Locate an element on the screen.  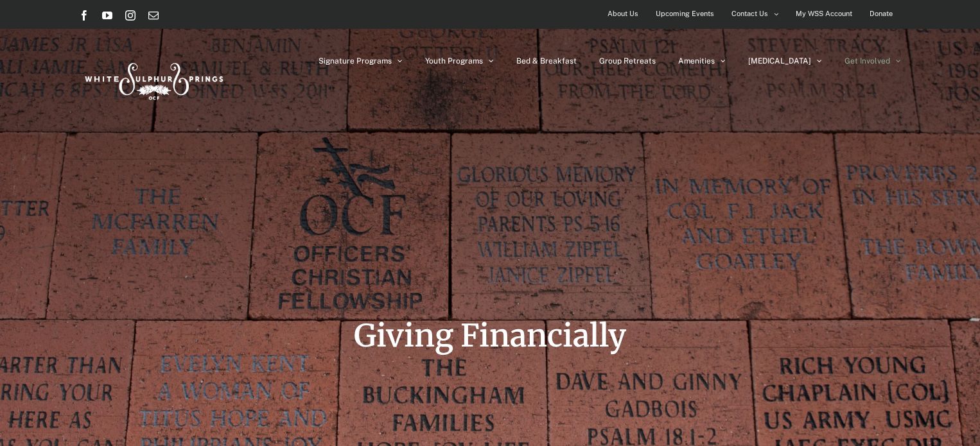
span: Youth Programs is located at coordinates (454, 61).